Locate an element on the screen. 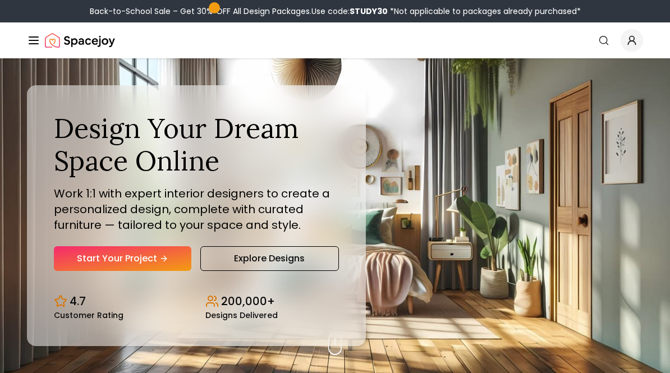 Image resolution: width=670 pixels, height=373 pixels. h1: Design Your Dream Space Online is located at coordinates (196, 144).